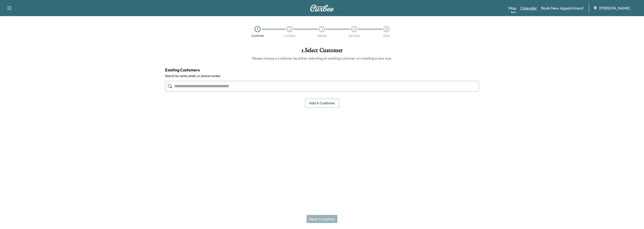 This screenshot has height=229, width=644. Describe the element at coordinates (386, 36) in the screenshot. I see `div: Date` at that location.